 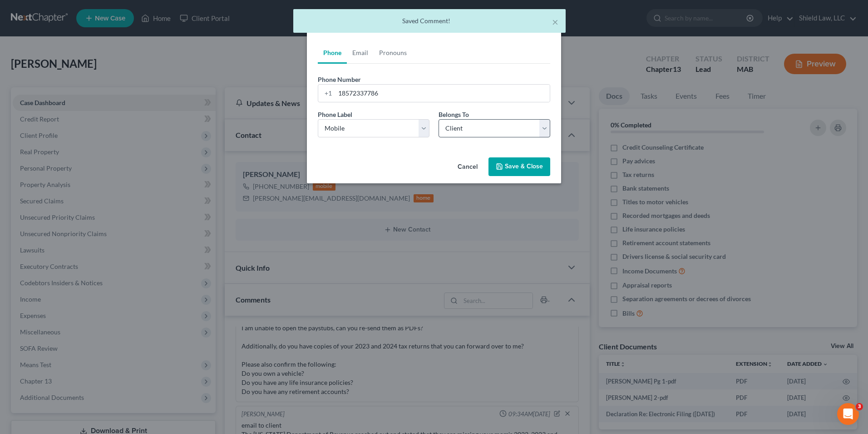 I want to click on a: Email, so click(x=360, y=53).